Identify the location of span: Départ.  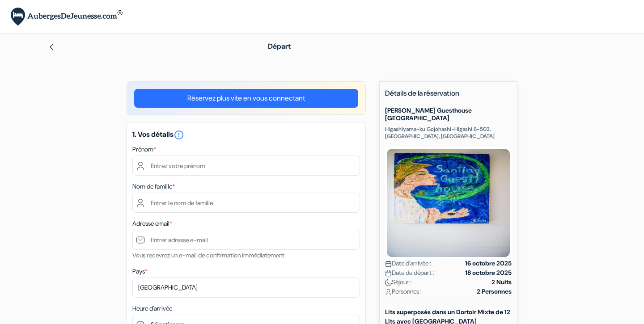
(279, 46).